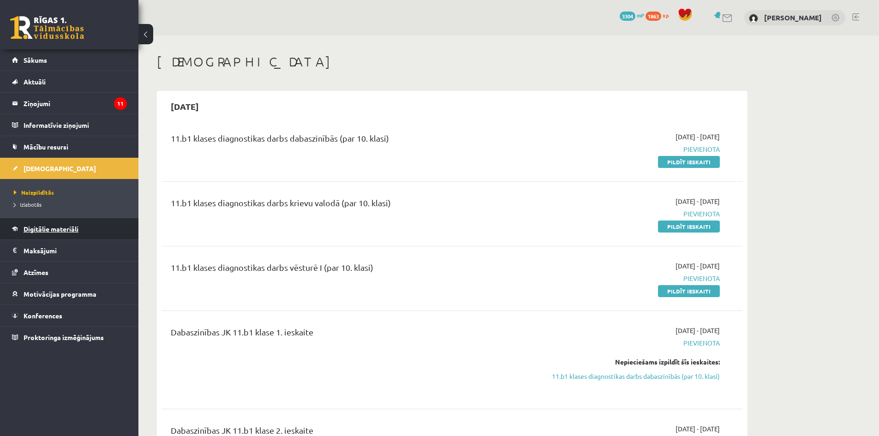 The image size is (879, 436). I want to click on div: Nepieciešams izpildīt šīs ieskaites:, so click(632, 362).